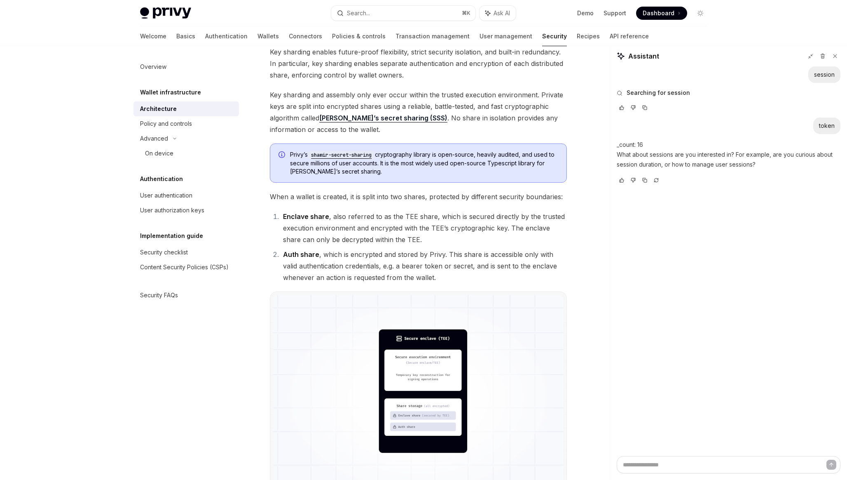  Describe the element at coordinates (166, 13) in the screenshot. I see `img: light logo` at that location.